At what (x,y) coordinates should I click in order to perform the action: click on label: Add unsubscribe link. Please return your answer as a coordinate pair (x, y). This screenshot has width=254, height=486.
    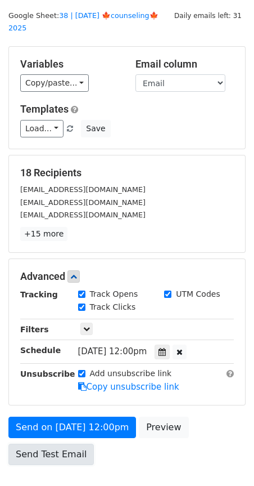
    Looking at the image, I should click on (131, 373).